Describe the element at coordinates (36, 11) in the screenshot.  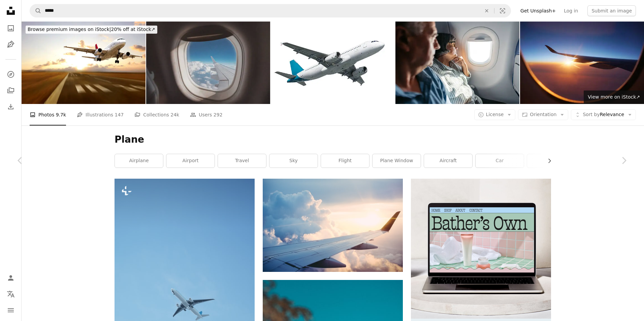
I see `button: Search Unsplash` at that location.